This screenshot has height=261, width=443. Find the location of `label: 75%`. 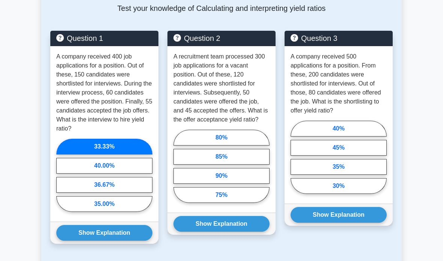

label: 75% is located at coordinates (222, 195).